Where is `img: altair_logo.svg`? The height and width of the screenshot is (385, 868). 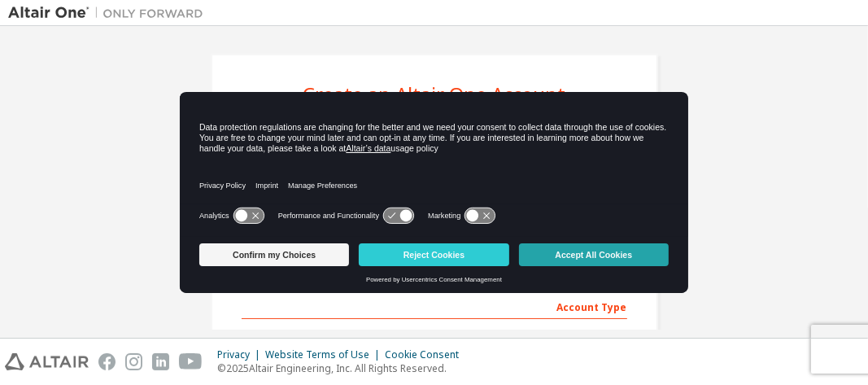
img: altair_logo.svg is located at coordinates (47, 361).